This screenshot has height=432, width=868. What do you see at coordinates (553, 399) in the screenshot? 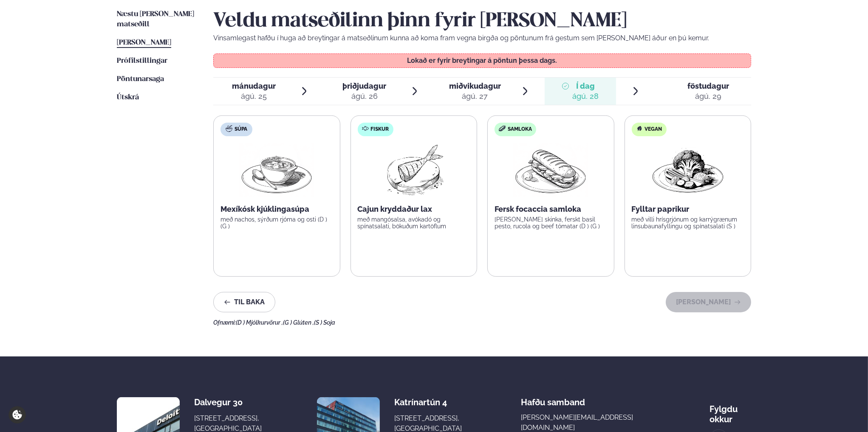
I see `span: Hafðu samband` at bounding box center [553, 399].